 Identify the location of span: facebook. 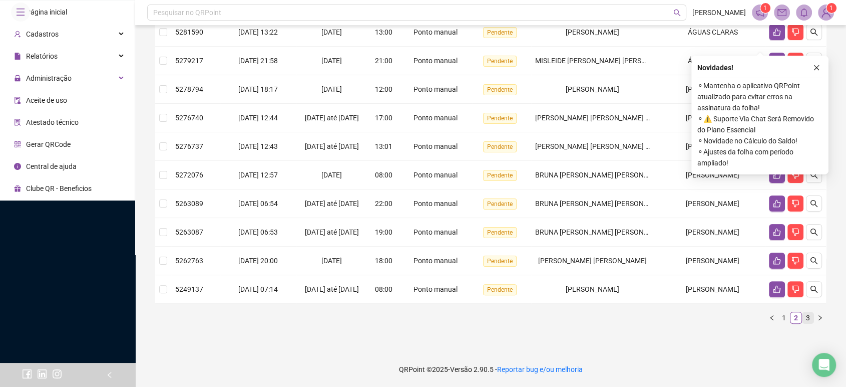
(27, 374).